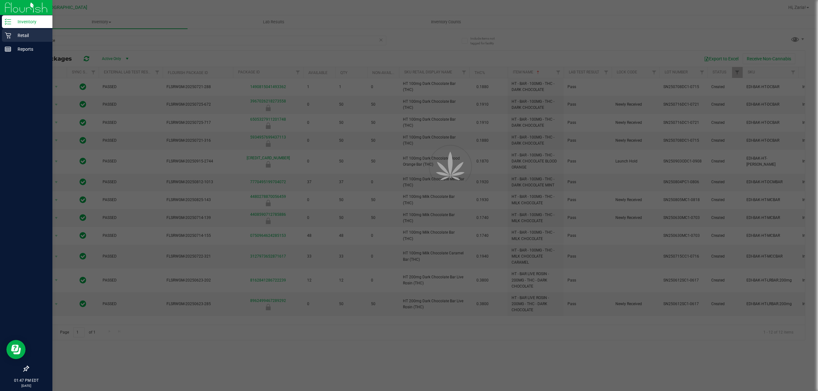  I want to click on inline-svg: Reports, so click(8, 49).